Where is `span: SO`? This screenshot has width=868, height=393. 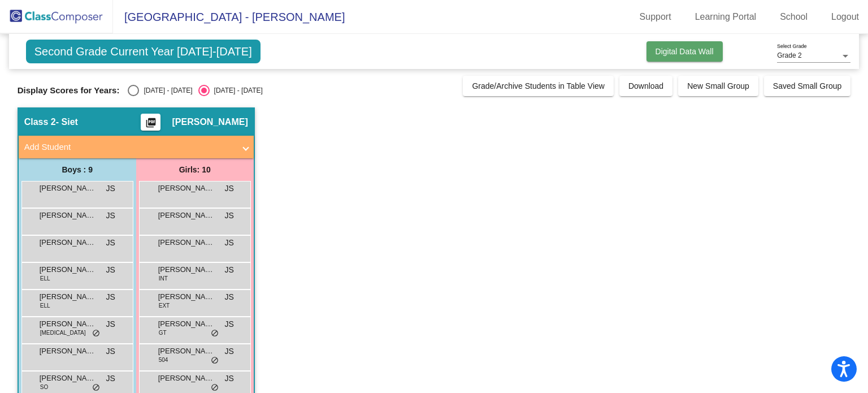 span: SO is located at coordinates (44, 386).